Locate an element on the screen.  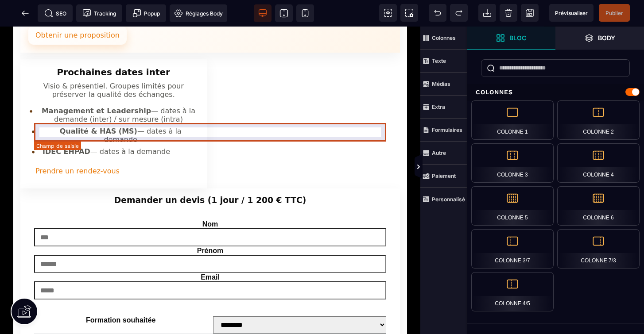
span: Métadata SEO is located at coordinates (55, 13).